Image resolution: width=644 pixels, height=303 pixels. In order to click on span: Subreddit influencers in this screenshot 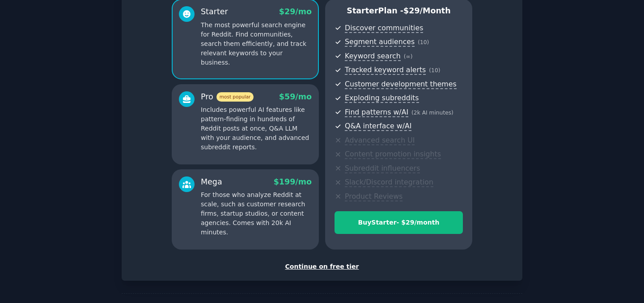, I will do `click(382, 169)`.